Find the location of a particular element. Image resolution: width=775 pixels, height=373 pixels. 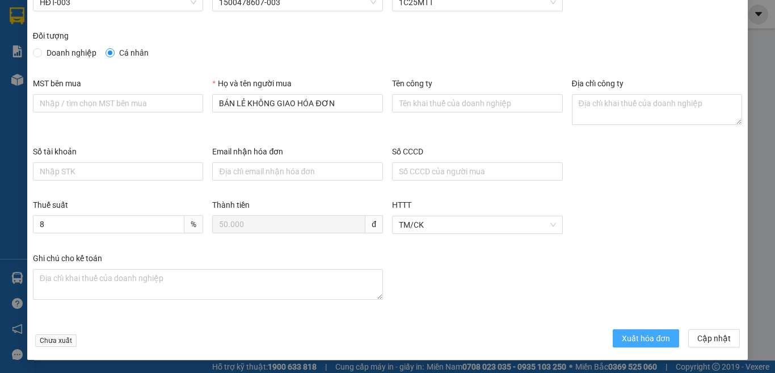

span: Cá nhân is located at coordinates (134, 53).